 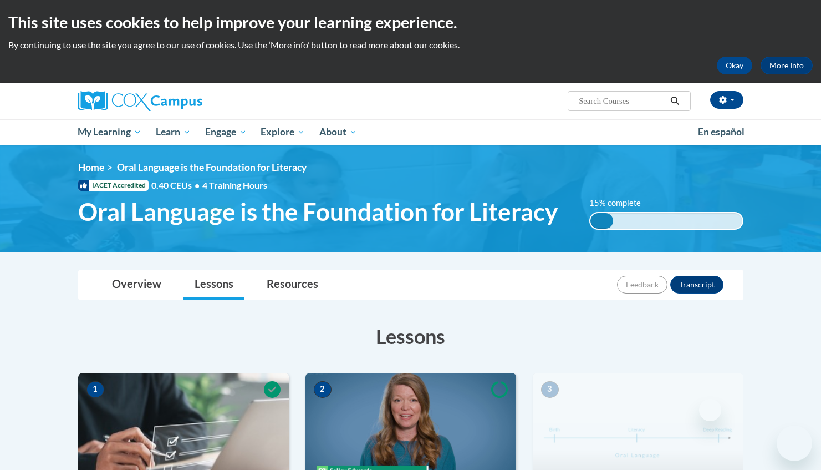 I want to click on a: Home, so click(x=91, y=167).